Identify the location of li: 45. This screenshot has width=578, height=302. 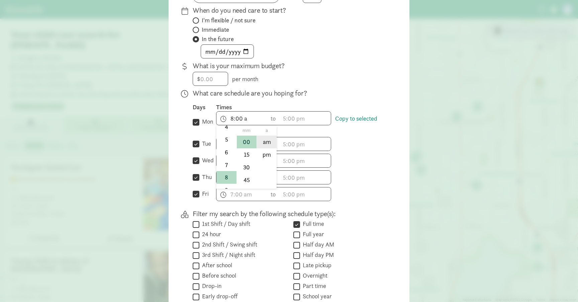
(247, 180).